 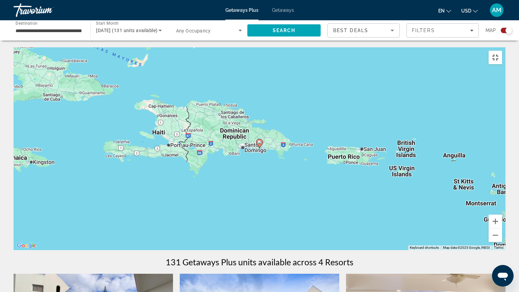 What do you see at coordinates (26, 246) in the screenshot?
I see `img: Google` at bounding box center [26, 246].